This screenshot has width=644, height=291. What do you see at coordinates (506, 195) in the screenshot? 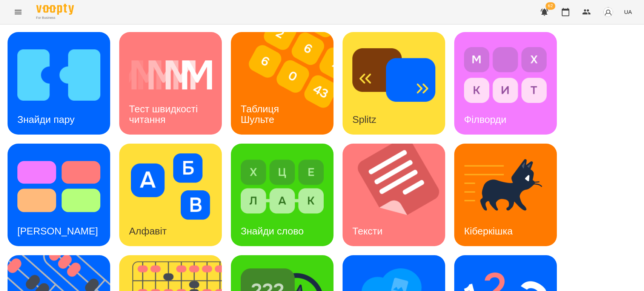
I see `a: КіберкішкаКіберкішка` at bounding box center [506, 195].